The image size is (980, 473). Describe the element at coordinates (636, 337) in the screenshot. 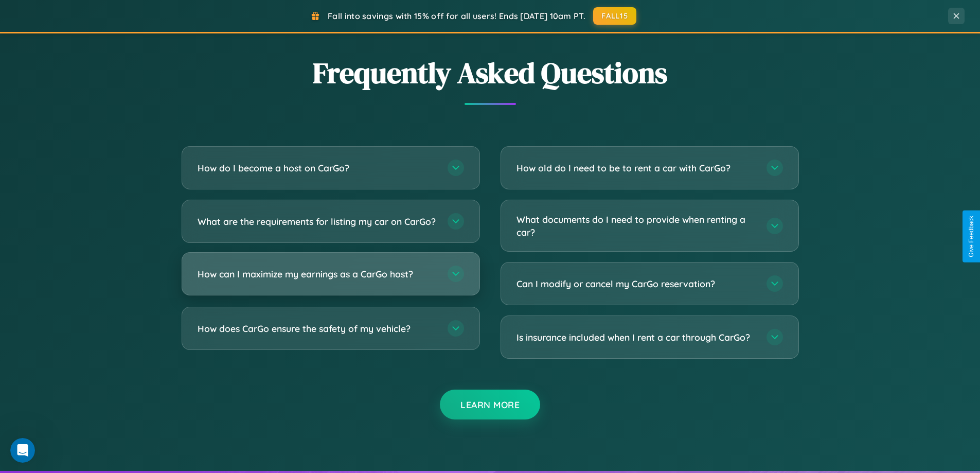

I see `h3: Is insurance included when I rent a car through CarGo?` at that location.